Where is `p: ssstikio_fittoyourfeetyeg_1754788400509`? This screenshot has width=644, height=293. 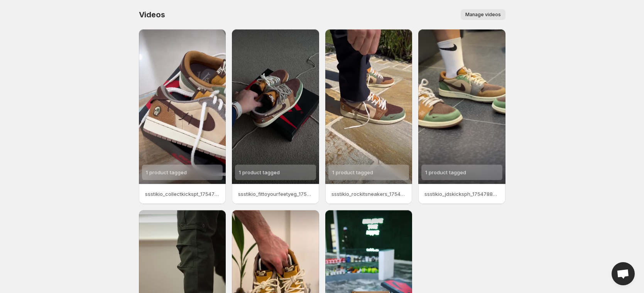 p: ssstikio_fittoyourfeetyeg_1754788400509 is located at coordinates (276, 194).